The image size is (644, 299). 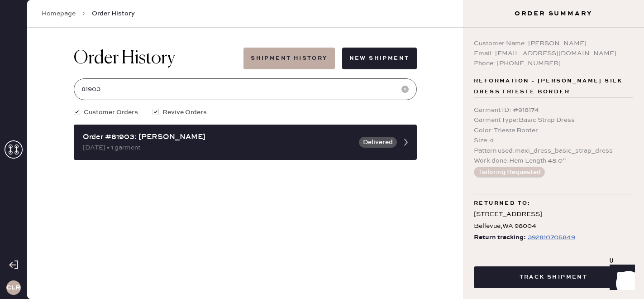 What do you see at coordinates (553, 151) in the screenshot?
I see `div: Pattern used : maxi_dress_basic_strap_dress` at bounding box center [553, 151].